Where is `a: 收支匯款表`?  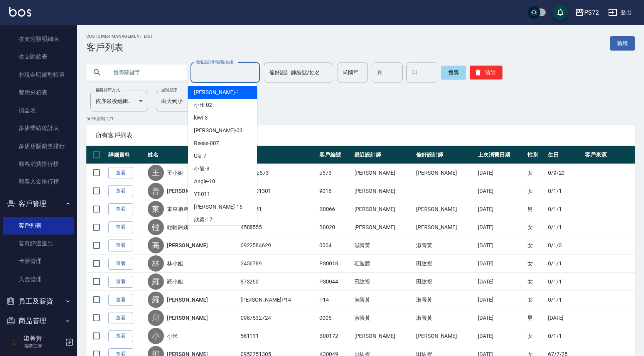
a: 收支匯款表 is located at coordinates (39, 57).